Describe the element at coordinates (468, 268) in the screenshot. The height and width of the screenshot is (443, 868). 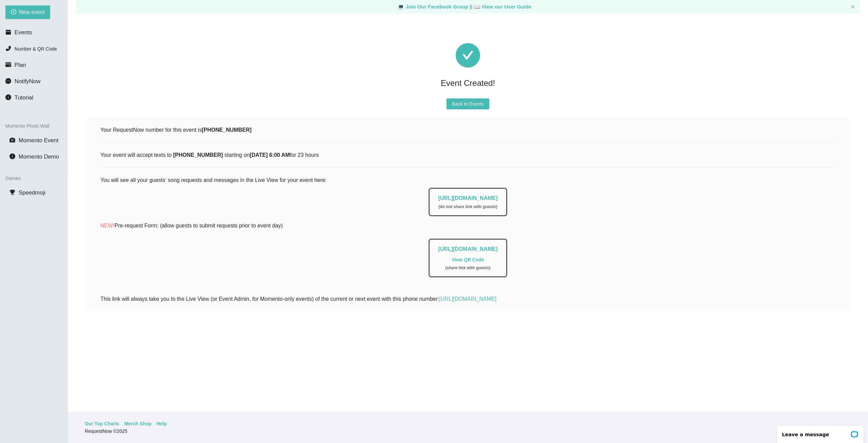
I see `div: ( share link with guests )` at that location.